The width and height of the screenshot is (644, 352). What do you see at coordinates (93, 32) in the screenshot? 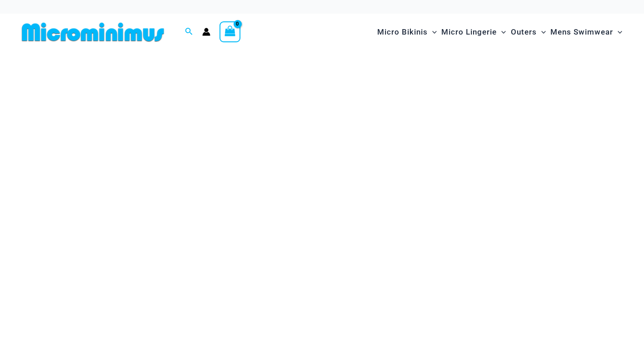
I see `img: MM SHOP LOGO FLAT` at bounding box center [93, 32].